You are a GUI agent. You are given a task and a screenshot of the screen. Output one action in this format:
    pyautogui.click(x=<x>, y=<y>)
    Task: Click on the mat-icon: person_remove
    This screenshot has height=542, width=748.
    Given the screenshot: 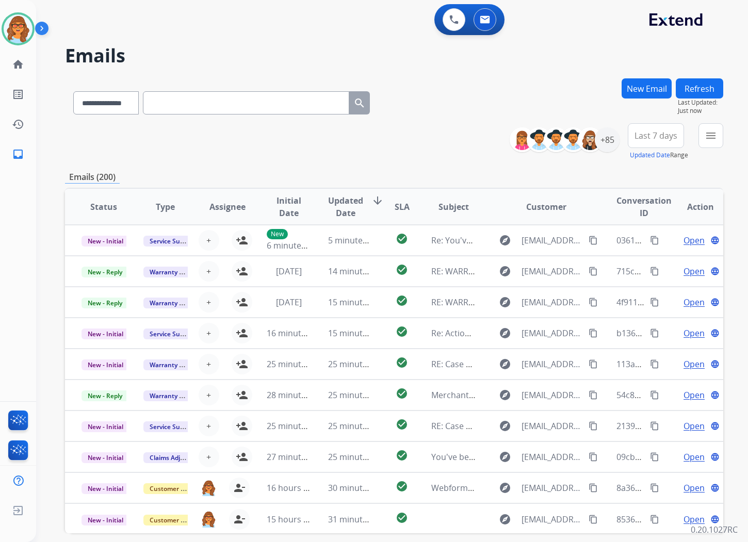 What is the action you would take?
    pyautogui.click(x=239, y=520)
    